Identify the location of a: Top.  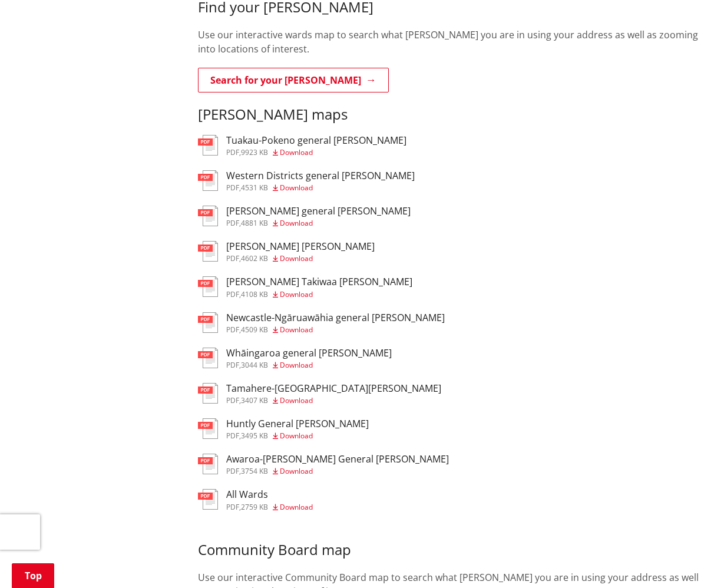
(33, 575).